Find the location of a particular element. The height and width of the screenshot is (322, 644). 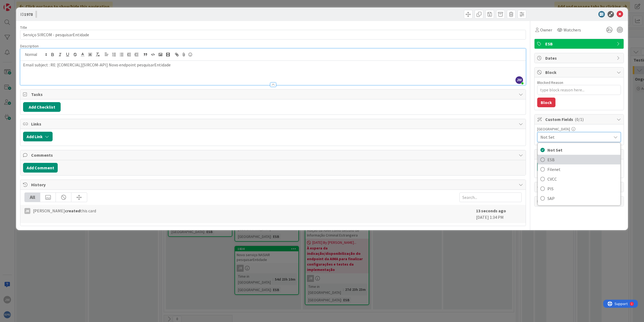

span: Links is located at coordinates (273, 124).